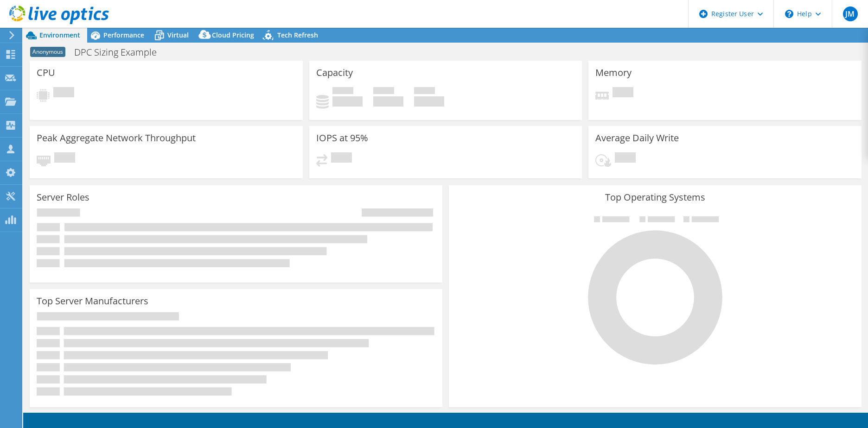 This screenshot has width=868, height=428. What do you see at coordinates (790, 14) in the screenshot?
I see `svg: \n` at bounding box center [790, 14].